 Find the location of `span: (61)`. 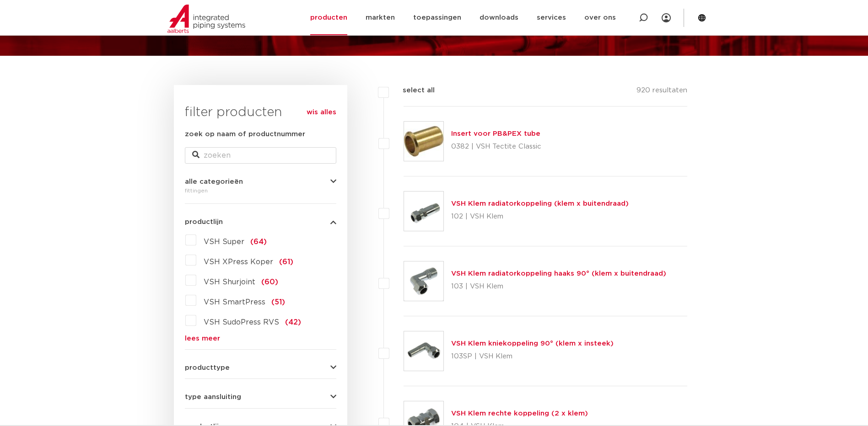

span: (61) is located at coordinates (286, 262).